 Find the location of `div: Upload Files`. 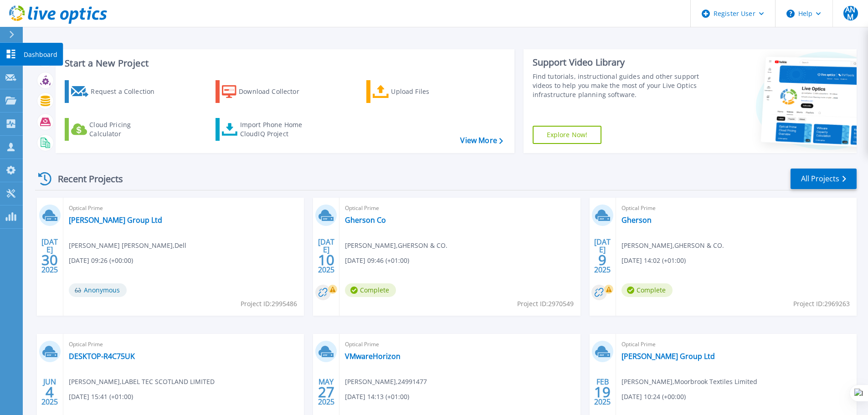

div: Upload Files is located at coordinates (427, 92).